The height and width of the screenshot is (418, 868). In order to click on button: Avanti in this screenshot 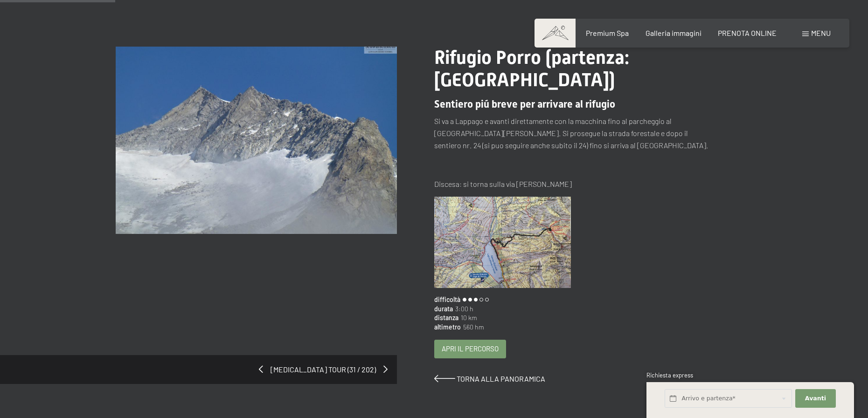, I will do `click(816, 399)`.